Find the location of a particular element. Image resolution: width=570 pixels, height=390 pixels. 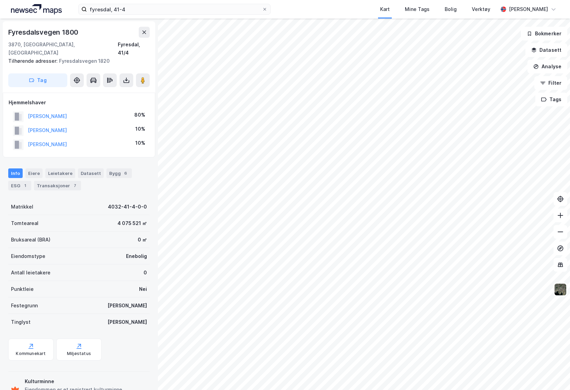

div: Fyresdalsvegen 1800 is located at coordinates (44, 32).